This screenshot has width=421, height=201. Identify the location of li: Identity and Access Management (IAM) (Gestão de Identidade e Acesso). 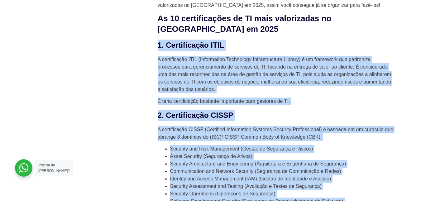
(283, 179).